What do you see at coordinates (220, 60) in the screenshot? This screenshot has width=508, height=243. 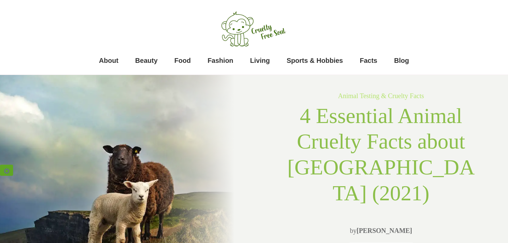 I see `a: Fashion` at bounding box center [220, 60].